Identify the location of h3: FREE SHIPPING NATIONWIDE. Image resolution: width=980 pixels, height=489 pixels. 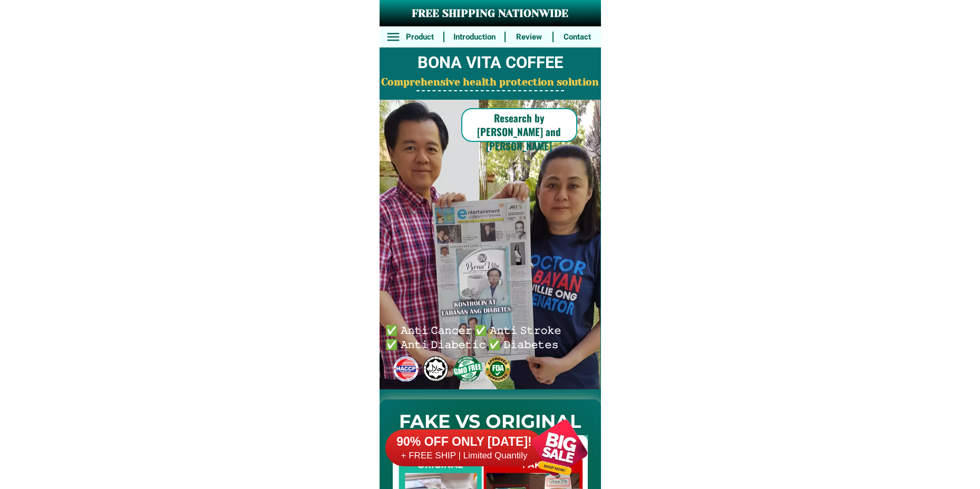
(490, 14).